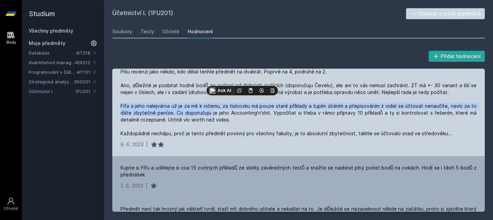 The height and width of the screenshot is (220, 493). Describe the element at coordinates (122, 32) in the screenshot. I see `a: Soubory` at that location.